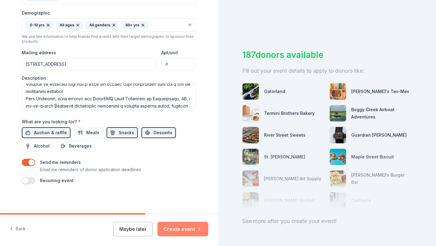 The width and height of the screenshot is (436, 246). I want to click on label: Mailing address, so click(39, 53).